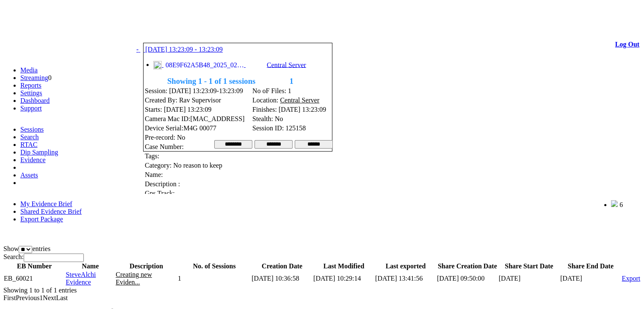  What do you see at coordinates (545, 203) in the screenshot?
I see `span: Welcome, Nav Alchi design (Administrator)` at bounding box center [545, 203].